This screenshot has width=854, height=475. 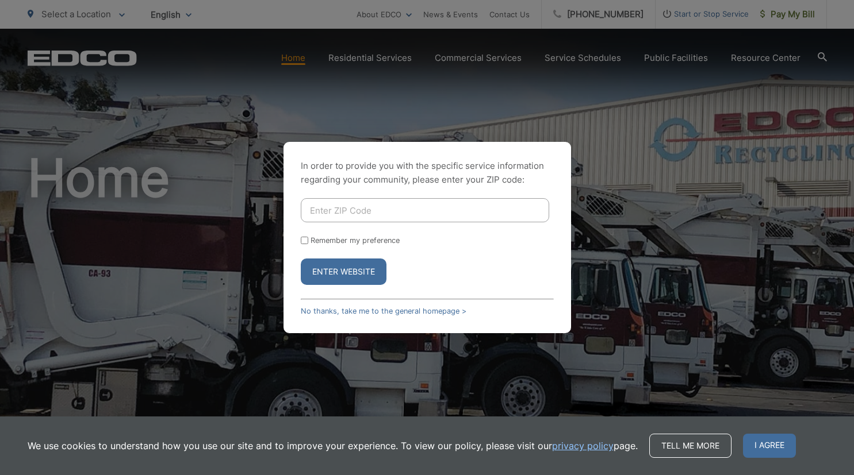 I want to click on a: privacy policy, so click(x=582, y=446).